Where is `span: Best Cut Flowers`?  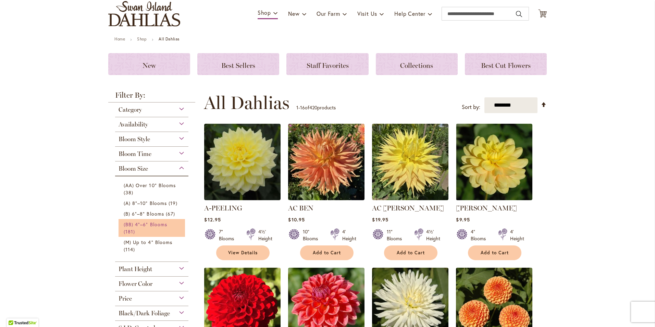
span: Best Cut Flowers is located at coordinates (506, 65).